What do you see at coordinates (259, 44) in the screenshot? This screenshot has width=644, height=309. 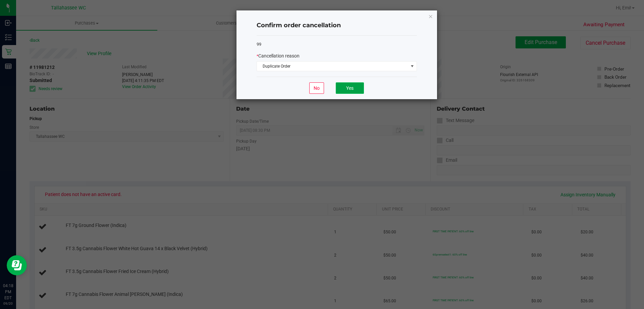 I see `span: 99` at bounding box center [259, 44].